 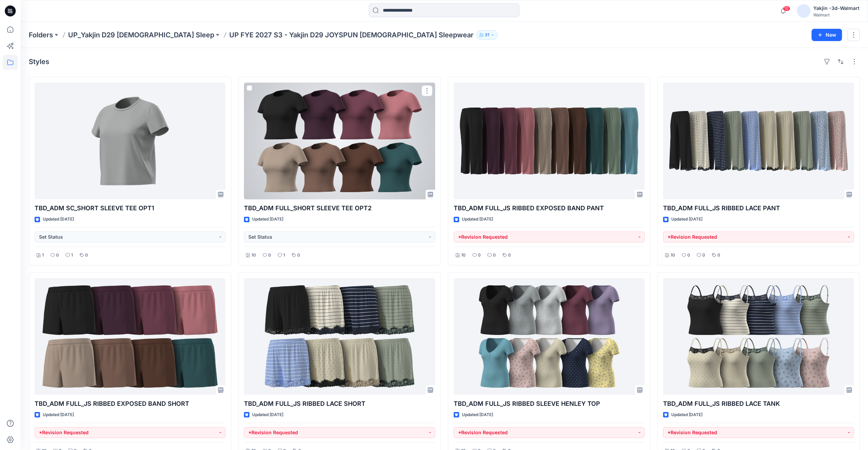 What do you see at coordinates (130, 404) in the screenshot?
I see `p: TBD_ADM FULL_JS RIBBED EXPOSED BAND SHORT` at bounding box center [130, 404].